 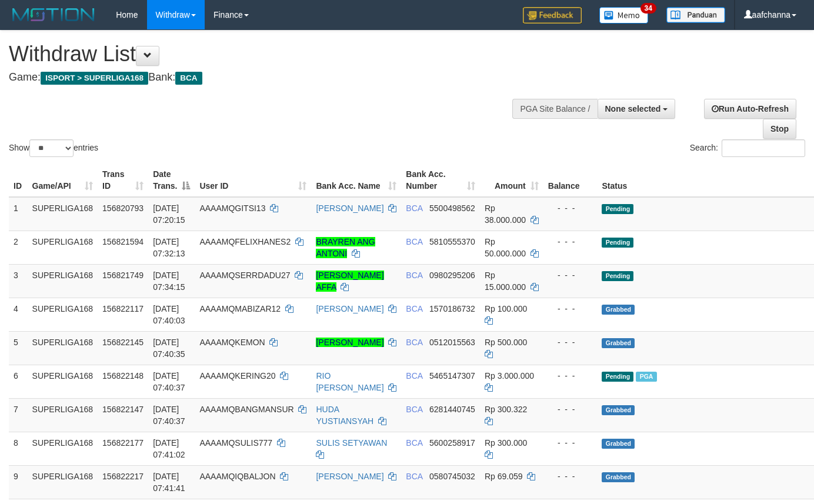 What do you see at coordinates (63, 180) in the screenshot?
I see `th: Game/API: activate to sort column ascending` at bounding box center [63, 180].